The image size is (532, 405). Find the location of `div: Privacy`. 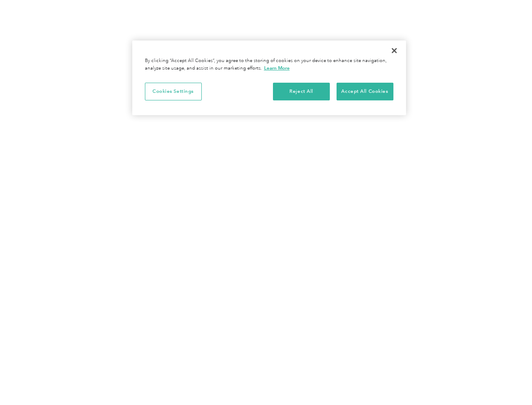

div: Privacy is located at coordinates (269, 78).